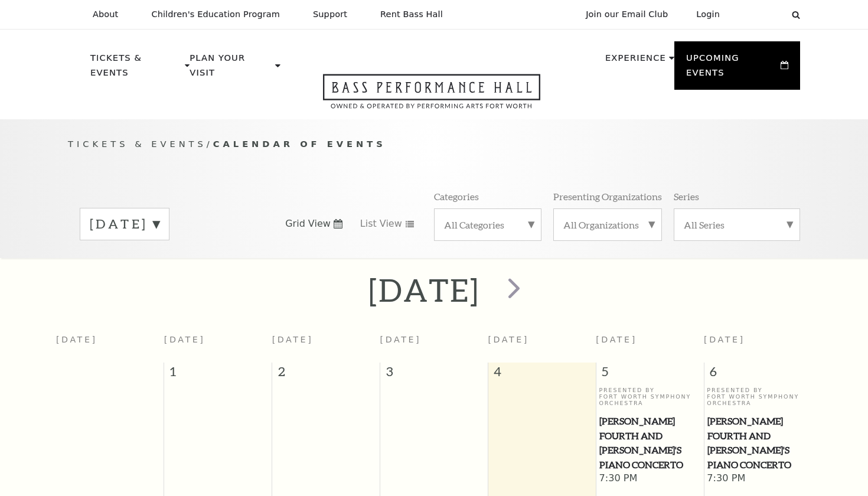  I want to click on span: Grid View, so click(308, 224).